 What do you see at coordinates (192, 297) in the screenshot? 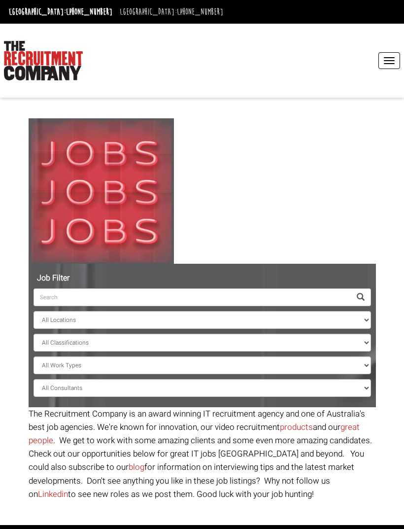
I see `input: Search` at bounding box center [192, 297].